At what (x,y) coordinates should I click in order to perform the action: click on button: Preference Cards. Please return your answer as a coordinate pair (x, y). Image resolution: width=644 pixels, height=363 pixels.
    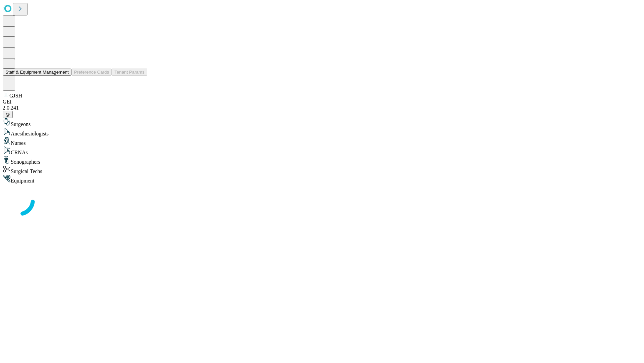
    Looking at the image, I should click on (91, 72).